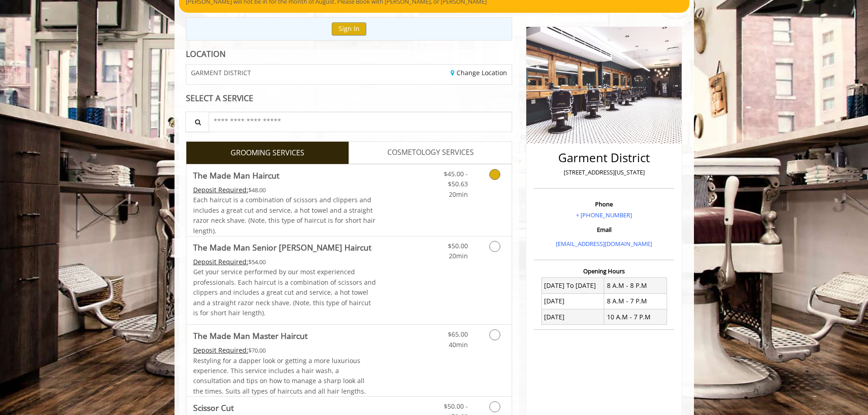  What do you see at coordinates (456, 179) in the screenshot?
I see `span: $45.00 - $50.63` at bounding box center [456, 179].